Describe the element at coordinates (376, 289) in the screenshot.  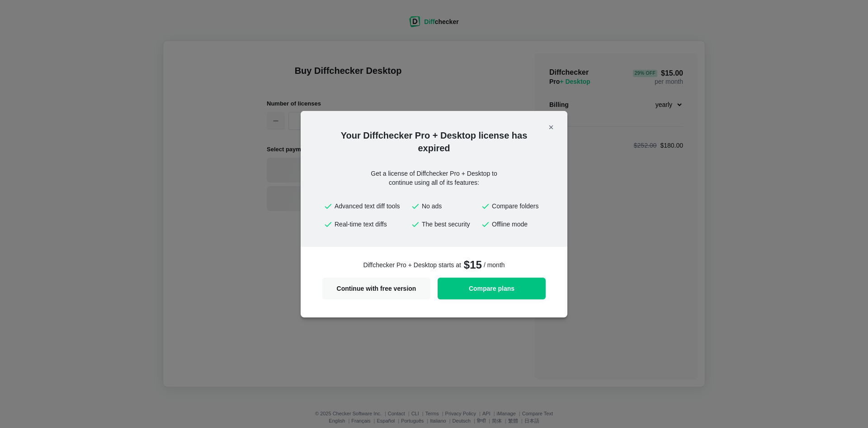
I see `button: Continue with free version` at that location.